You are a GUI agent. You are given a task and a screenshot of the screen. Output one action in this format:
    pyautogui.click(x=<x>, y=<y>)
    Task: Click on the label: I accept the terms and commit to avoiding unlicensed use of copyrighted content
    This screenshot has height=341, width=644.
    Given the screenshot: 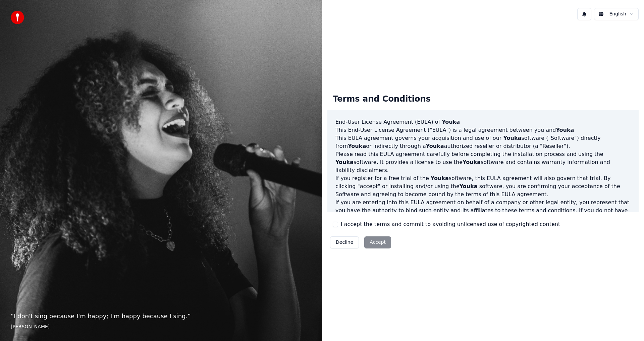 What is the action you would take?
    pyautogui.click(x=451, y=225)
    